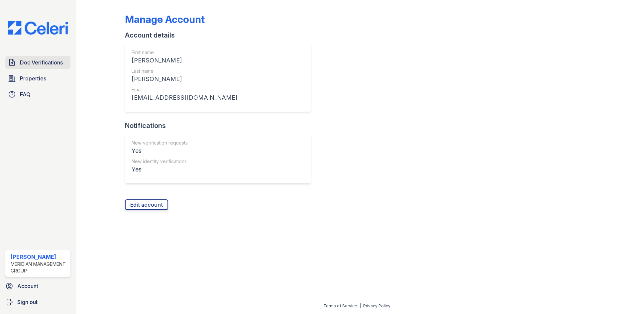  Describe the element at coordinates (25, 94) in the screenshot. I see `span: FAQ` at that location.